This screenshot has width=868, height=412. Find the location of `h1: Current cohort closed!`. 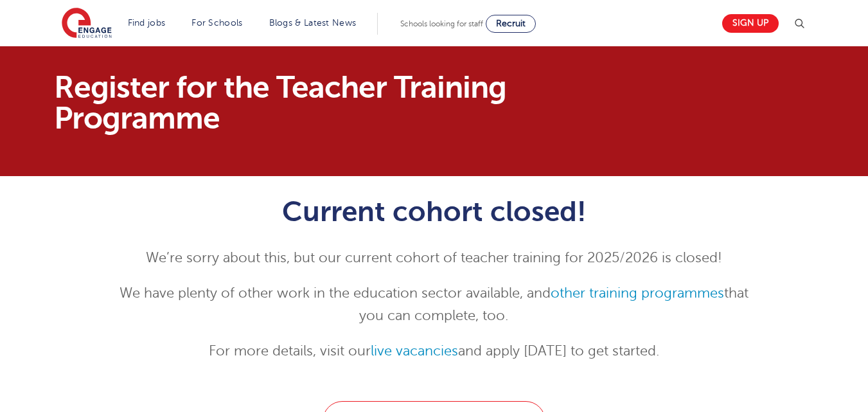

h1: Current cohort closed! is located at coordinates (434, 212).